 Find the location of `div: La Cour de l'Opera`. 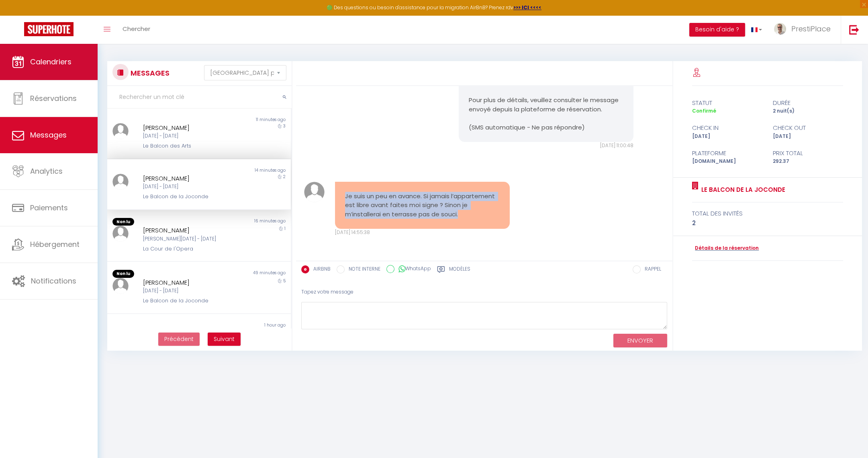

div: La Cour de l'Opera is located at coordinates (191, 249).